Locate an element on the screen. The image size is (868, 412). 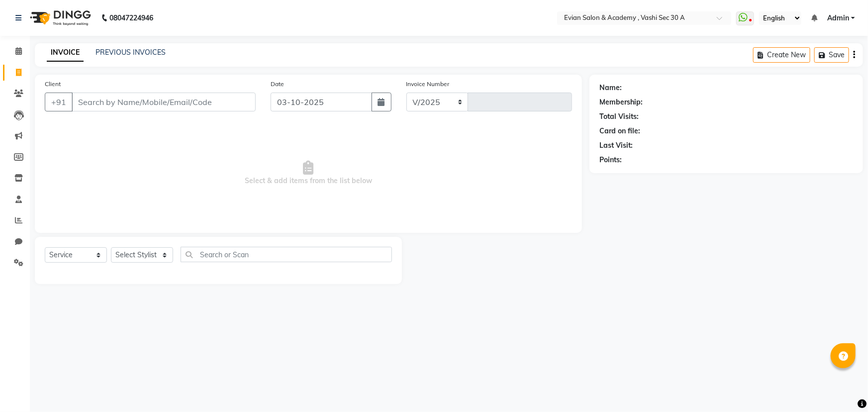
label: Invoice Number is located at coordinates (428, 84).